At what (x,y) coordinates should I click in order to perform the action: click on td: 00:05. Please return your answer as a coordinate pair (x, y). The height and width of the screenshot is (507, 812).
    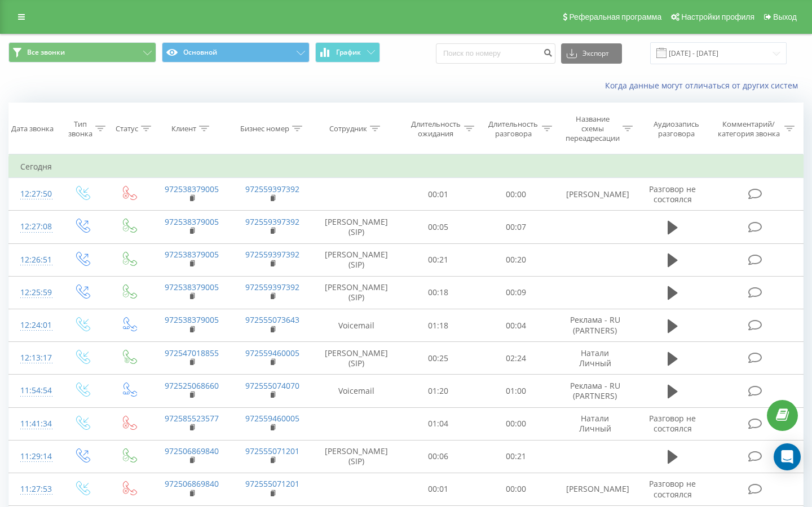
    Looking at the image, I should click on (439, 227).